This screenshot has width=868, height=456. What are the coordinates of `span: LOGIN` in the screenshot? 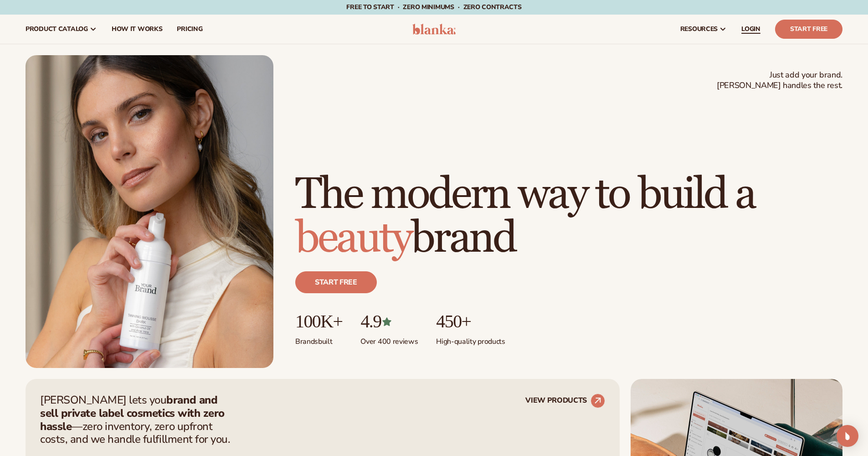 It's located at (751, 29).